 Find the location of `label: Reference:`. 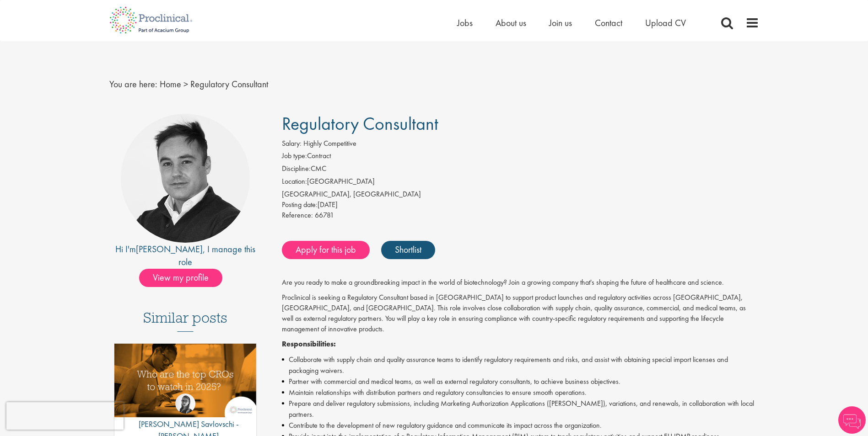

label: Reference: is located at coordinates (297, 215).